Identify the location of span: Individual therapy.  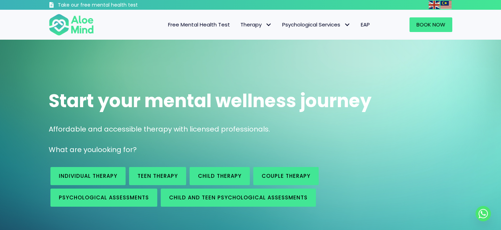
(88, 176).